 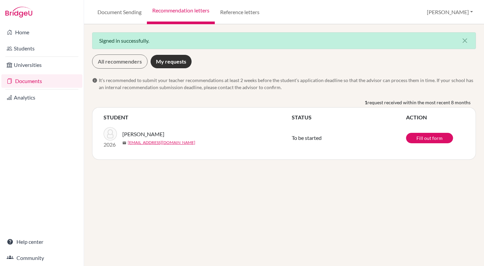 What do you see at coordinates (464, 41) in the screenshot?
I see `i: close` at bounding box center [464, 41].